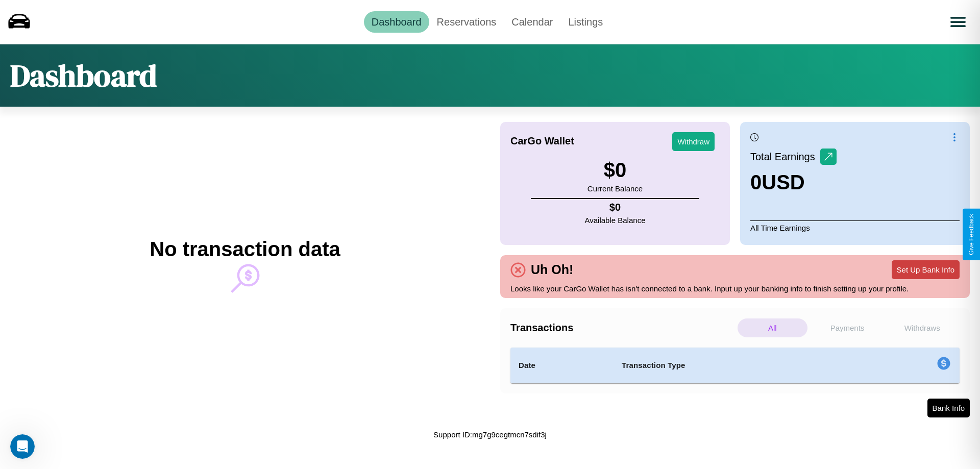 This screenshot has height=469, width=980. Describe the element at coordinates (623, 328) in the screenshot. I see `h4: Transactions` at that location.